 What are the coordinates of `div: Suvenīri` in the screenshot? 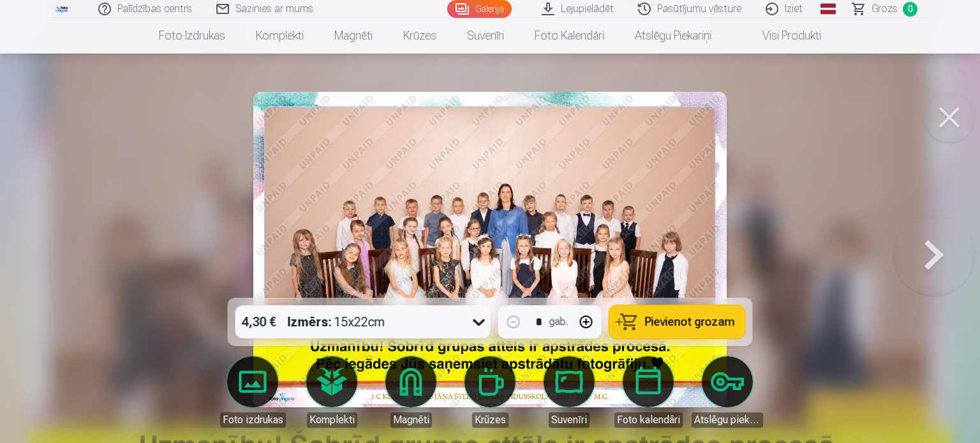 It's located at (569, 420).